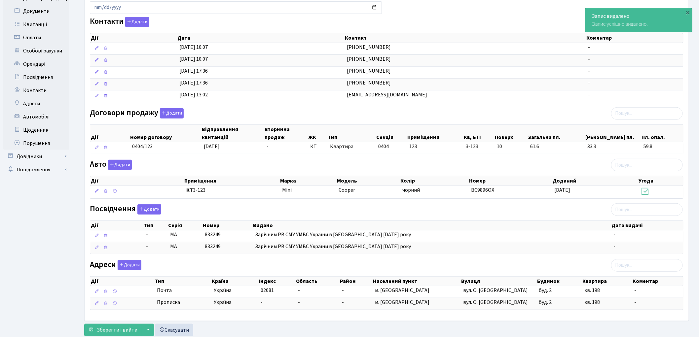  Describe the element at coordinates (647, 226) in the screenshot. I see `th: Дата видачі` at that location.